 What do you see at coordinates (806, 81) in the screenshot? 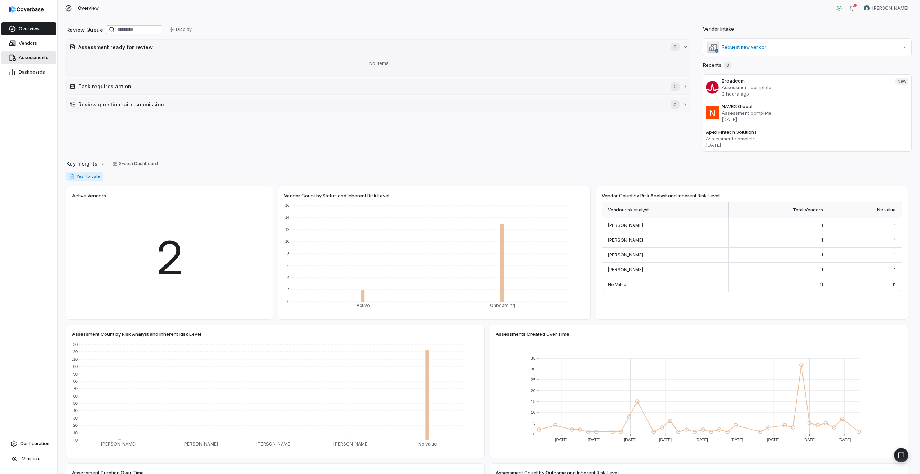
I see `h3: Broadcom` at bounding box center [806, 81].